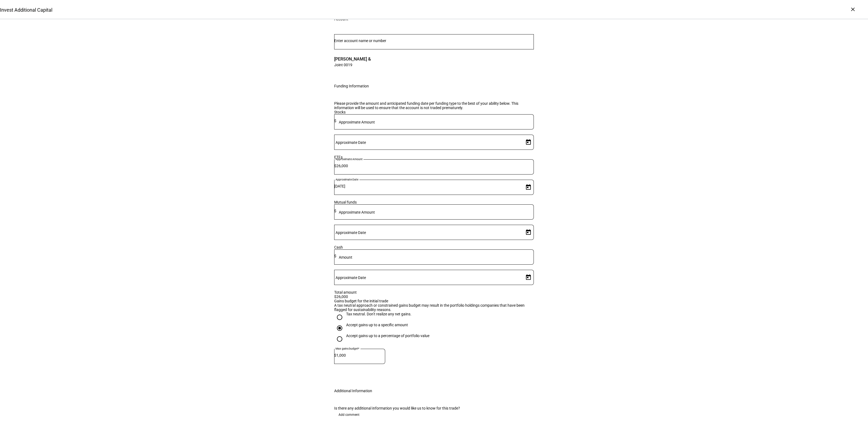 The width and height of the screenshot is (868, 431). What do you see at coordinates (434, 308) in the screenshot?
I see `div: A tax neutral approach or constrained gains budget may result in the portfolio holdings companies...` at bounding box center [434, 308].